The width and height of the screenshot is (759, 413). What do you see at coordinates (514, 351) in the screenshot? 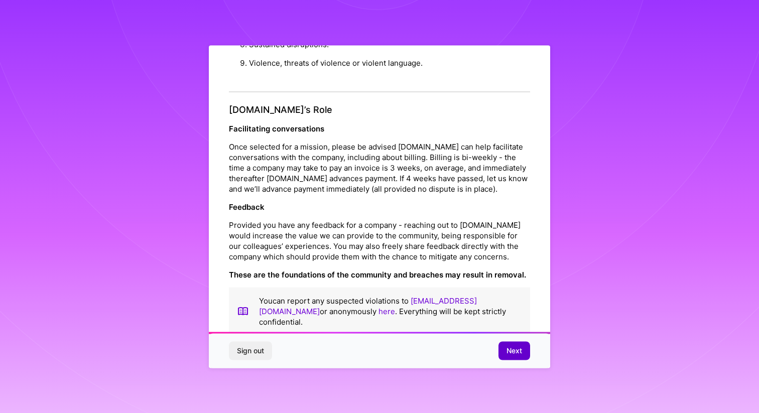
I see `span: Next` at bounding box center [514, 351].